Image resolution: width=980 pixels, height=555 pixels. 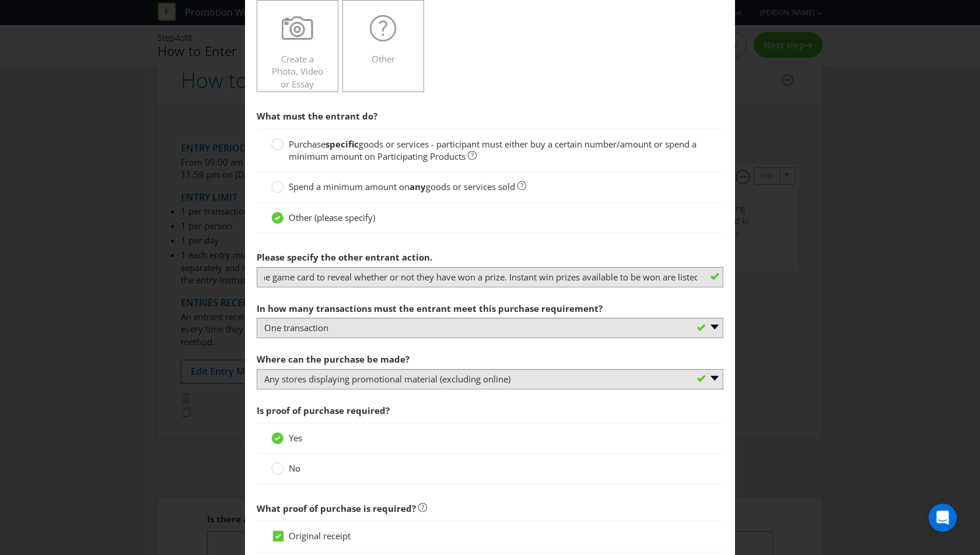 What do you see at coordinates (307, 144) in the screenshot?
I see `span: Purchase` at bounding box center [307, 144].